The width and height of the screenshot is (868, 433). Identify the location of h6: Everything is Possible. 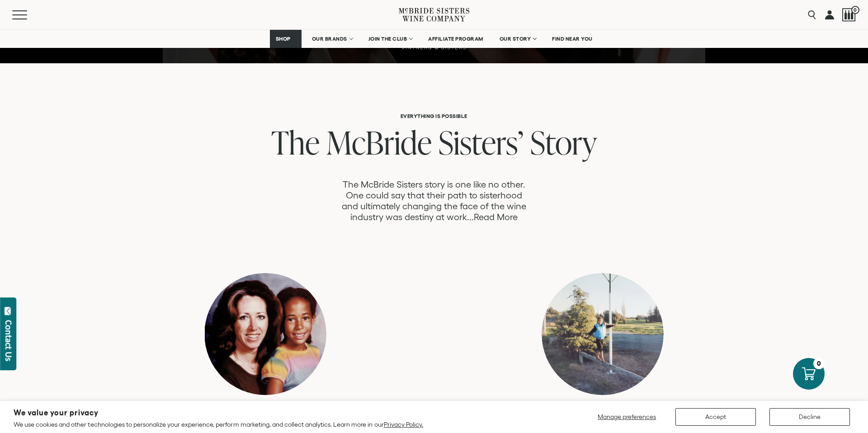
(434, 116).